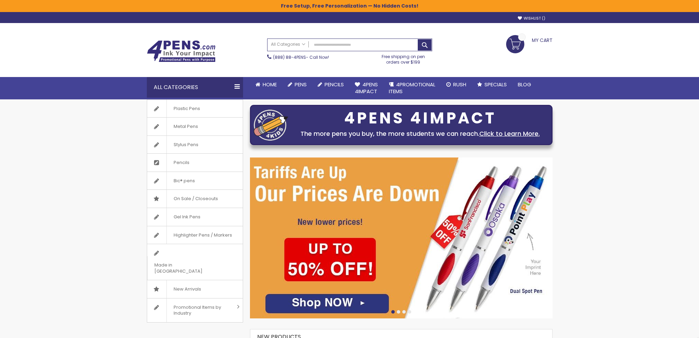 Image resolution: width=699 pixels, height=338 pixels. Describe the element at coordinates (186, 145) in the screenshot. I see `span: Stylus Pens` at that location.